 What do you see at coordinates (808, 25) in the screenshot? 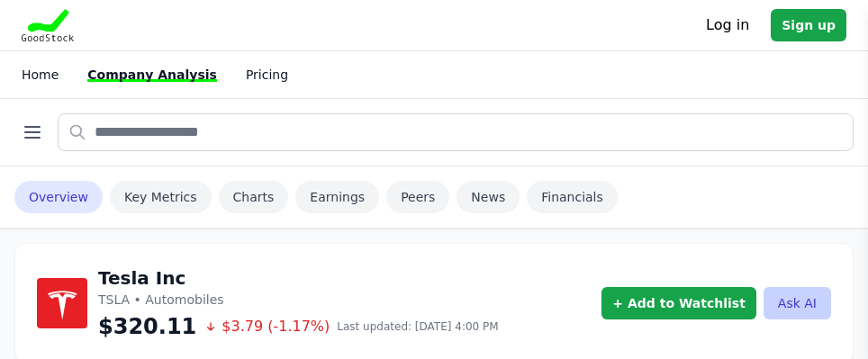
I see `a: Sign up` at bounding box center [808, 25].